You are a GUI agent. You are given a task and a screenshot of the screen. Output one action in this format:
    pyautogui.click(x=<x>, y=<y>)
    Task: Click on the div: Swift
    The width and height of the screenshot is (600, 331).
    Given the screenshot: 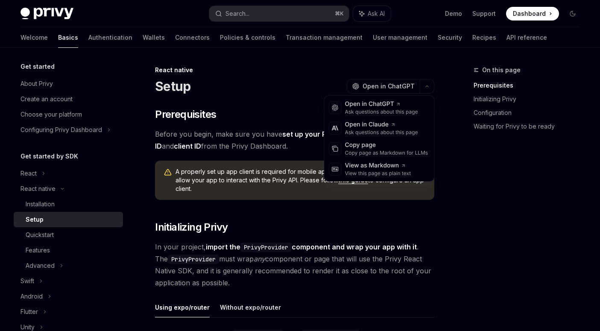 What is the action you would take?
    pyautogui.click(x=27, y=281)
    